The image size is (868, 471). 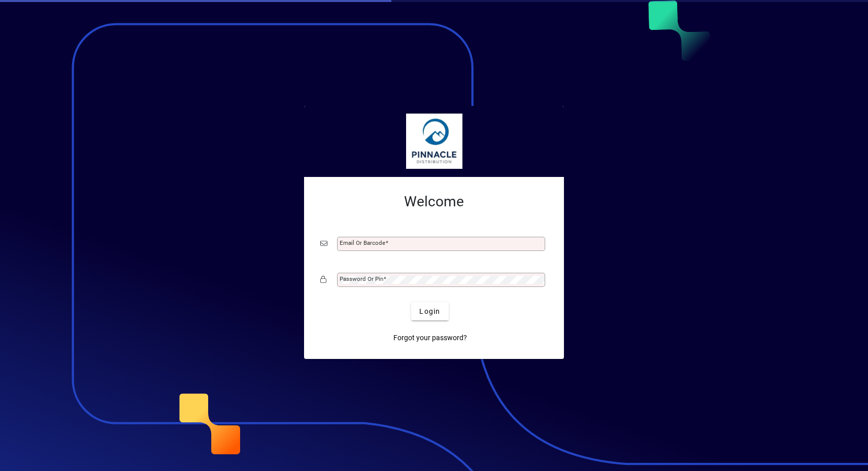 What do you see at coordinates (429, 311) in the screenshot?
I see `button: Login` at bounding box center [429, 311].